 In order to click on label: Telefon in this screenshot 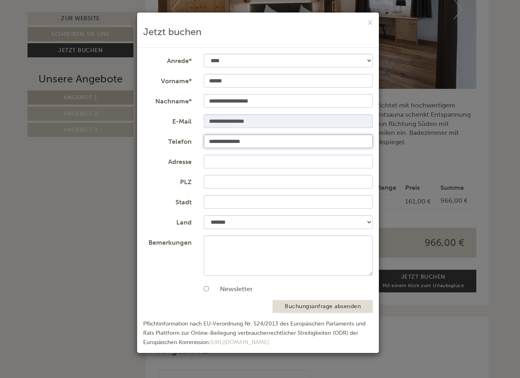, I will do `click(167, 141)`.